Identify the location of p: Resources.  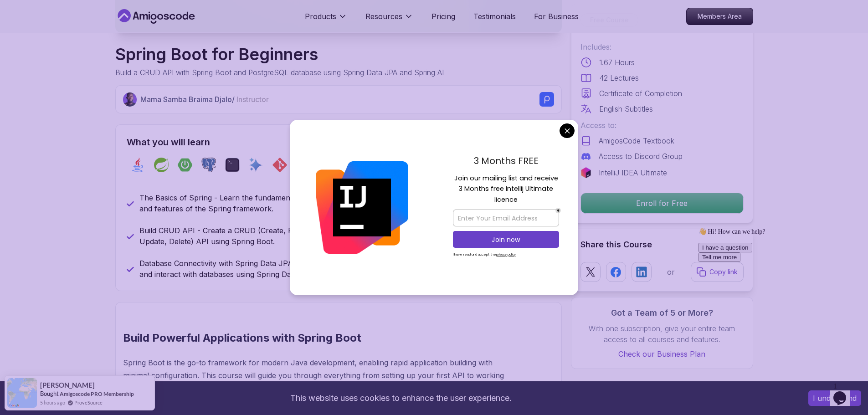
(383, 16).